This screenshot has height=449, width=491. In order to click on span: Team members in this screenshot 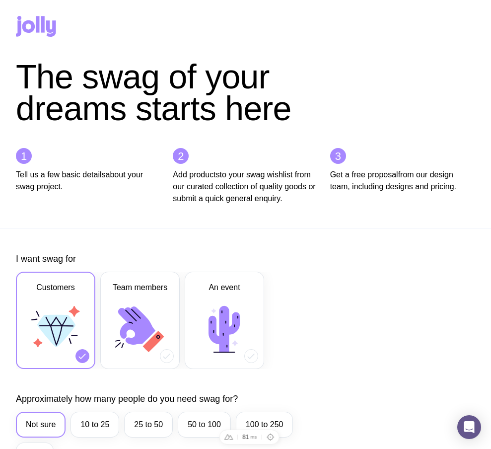, I will do `click(140, 288)`.